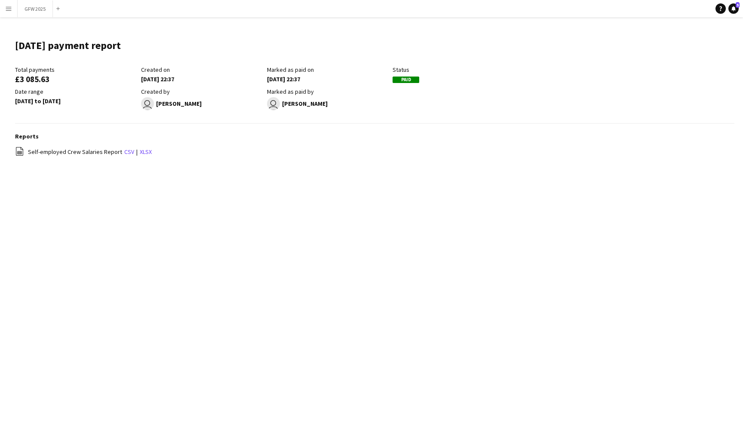 Image resolution: width=743 pixels, height=430 pixels. What do you see at coordinates (129, 152) in the screenshot?
I see `a: csv` at bounding box center [129, 152].